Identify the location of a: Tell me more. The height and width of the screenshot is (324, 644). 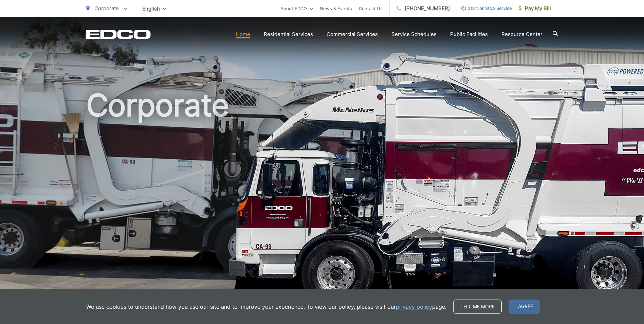
(478, 307).